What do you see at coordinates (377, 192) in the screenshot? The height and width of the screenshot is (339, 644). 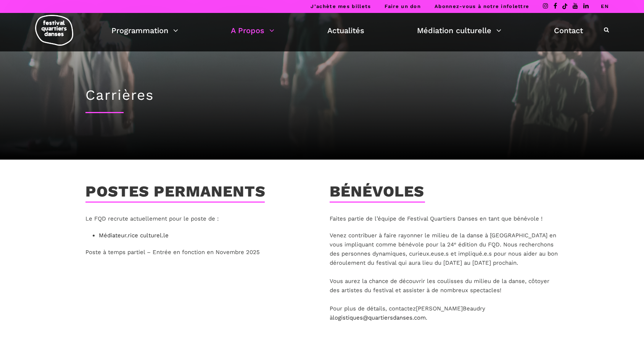 I see `h3: Bénévoles` at bounding box center [377, 192].